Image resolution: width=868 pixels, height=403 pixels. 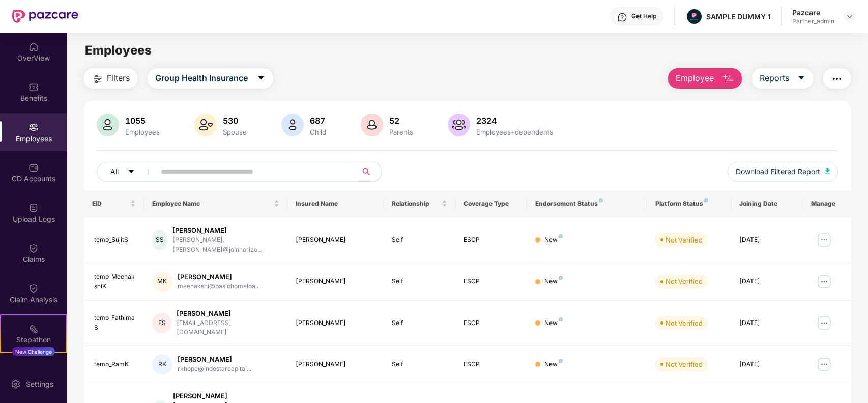 What do you see at coordinates (214, 369) in the screenshot?
I see `div: rkhope@indostarcapital...` at bounding box center [214, 369].